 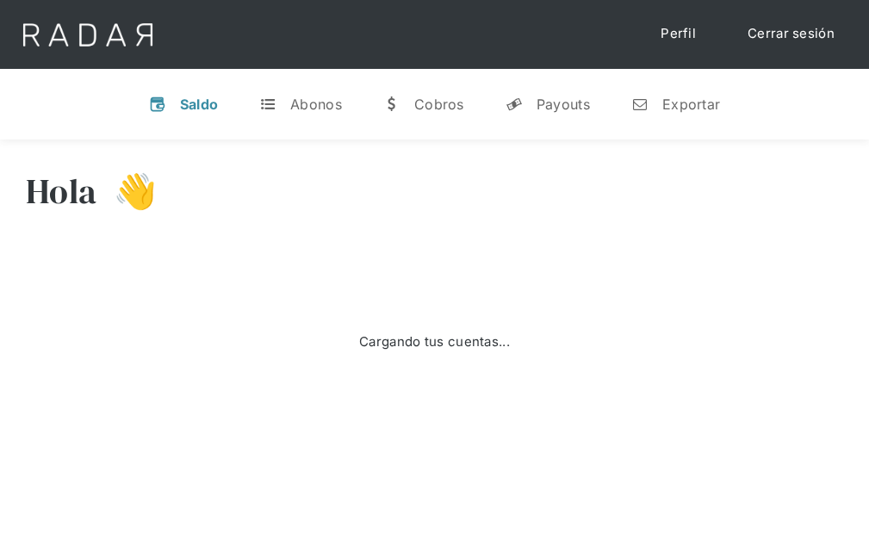 What do you see at coordinates (514, 104) in the screenshot?
I see `div: y` at bounding box center [514, 104].